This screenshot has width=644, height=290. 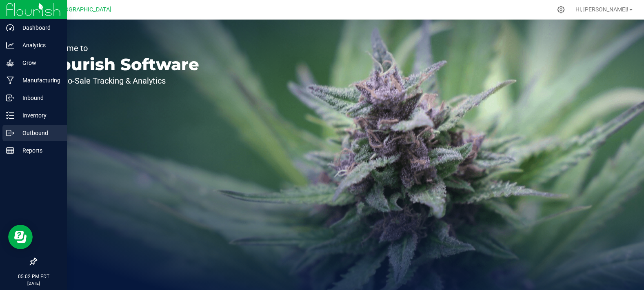 What do you see at coordinates (39, 45) in the screenshot?
I see `p: Analytics` at bounding box center [39, 45].